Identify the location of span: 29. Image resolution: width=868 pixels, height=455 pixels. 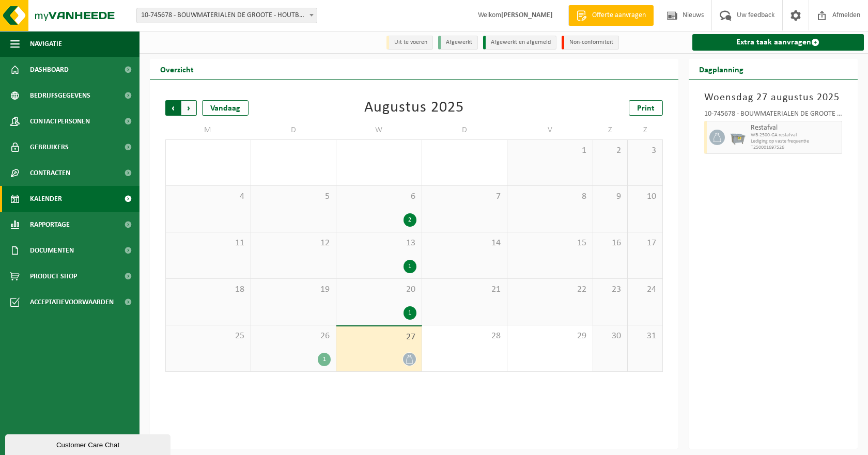
(549, 336).